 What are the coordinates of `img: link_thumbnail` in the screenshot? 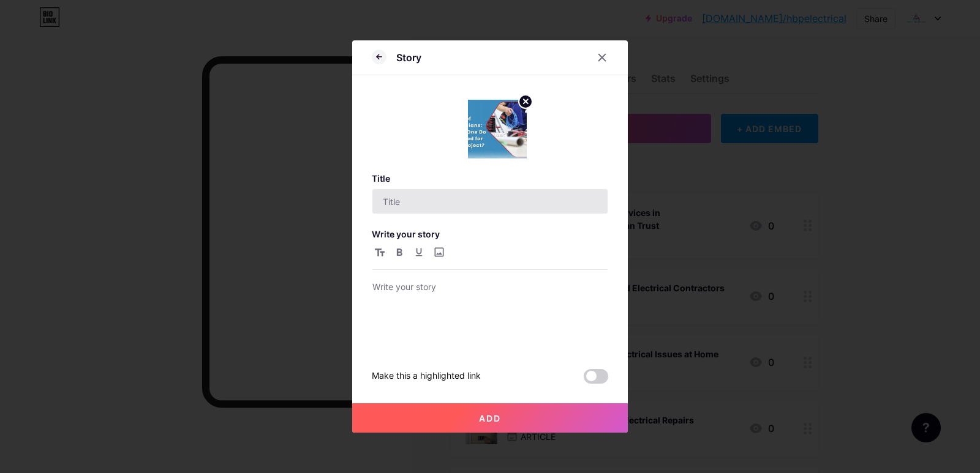 It's located at (497, 129).